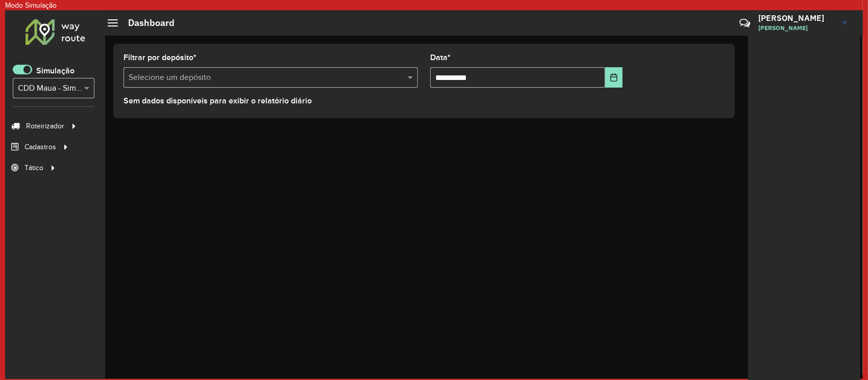 This screenshot has width=868, height=380. Describe the element at coordinates (31, 168) in the screenshot. I see `a: Tático` at that location.